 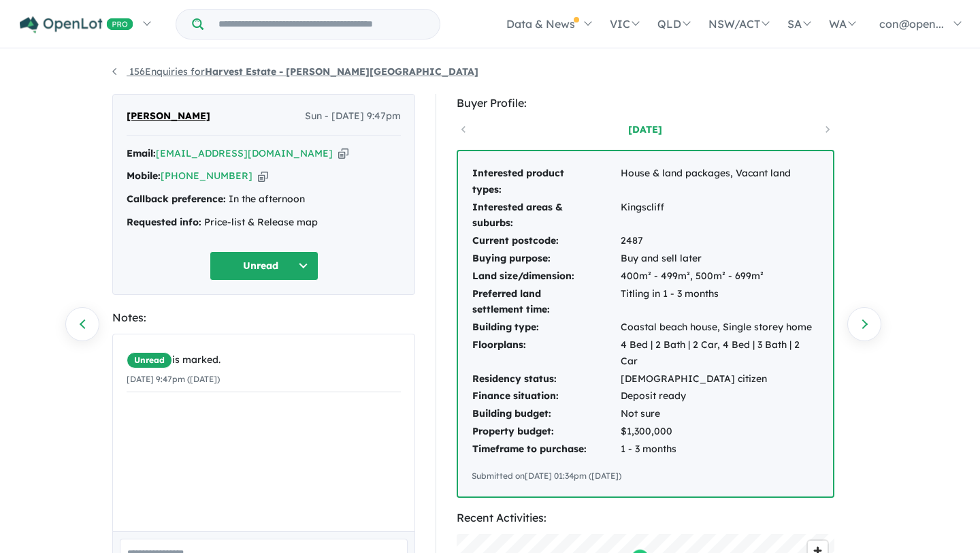 I want to click on div: Buyer Profile:, so click(x=645, y=103).